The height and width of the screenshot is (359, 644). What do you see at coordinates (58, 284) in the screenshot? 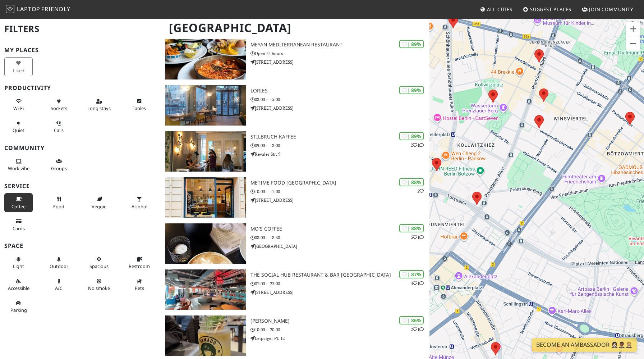
I see `button: A/C` at bounding box center [58, 284].